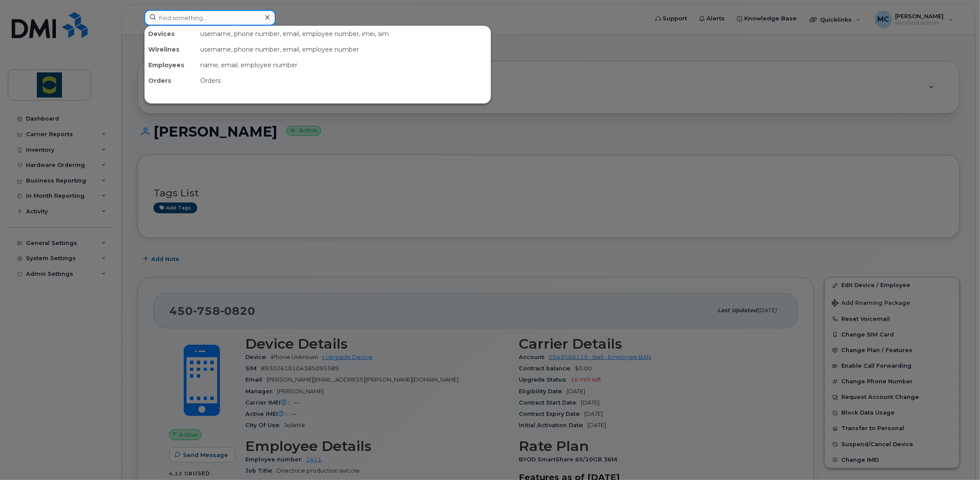 The height and width of the screenshot is (480, 980). Describe the element at coordinates (171, 65) in the screenshot. I see `div: Employees` at that location.